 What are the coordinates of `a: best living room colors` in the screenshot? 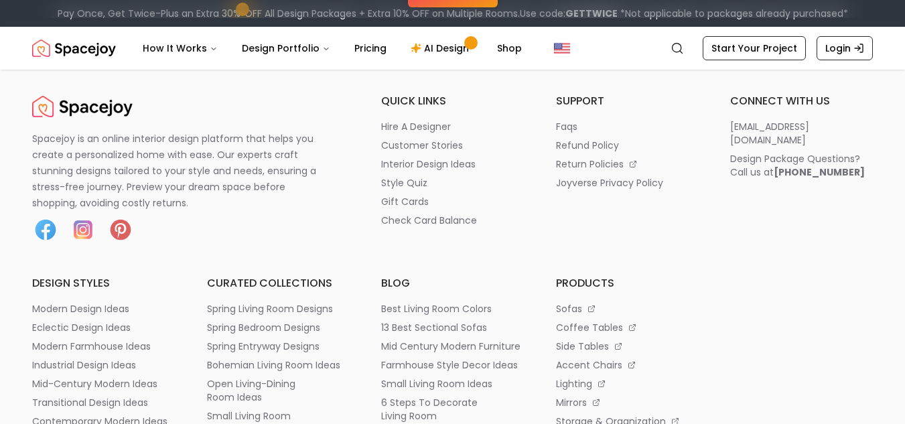 It's located at (452, 309).